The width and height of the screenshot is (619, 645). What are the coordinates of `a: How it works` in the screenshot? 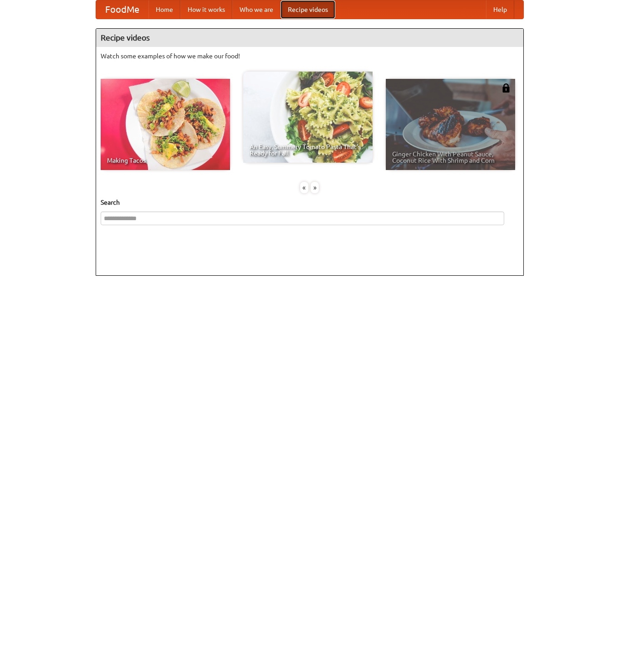 It's located at (206, 10).